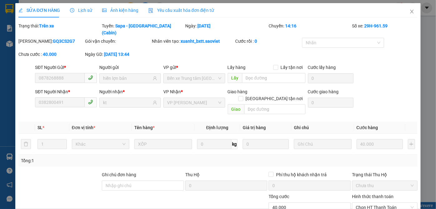  Describe the element at coordinates (59, 29) in the screenshot. I see `div: Trạng thái:` at that location.